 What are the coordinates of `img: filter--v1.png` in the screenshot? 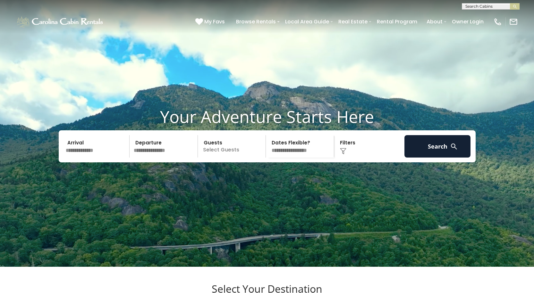 It's located at (343, 151).